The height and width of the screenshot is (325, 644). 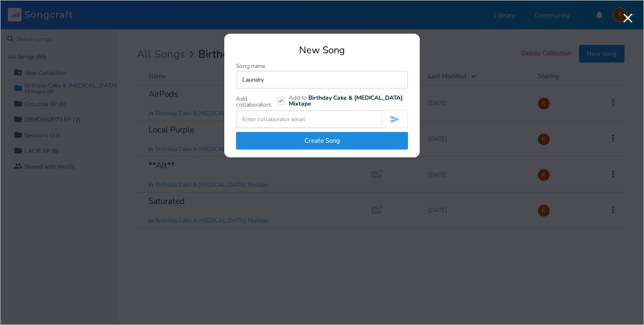 What do you see at coordinates (322, 50) in the screenshot?
I see `div: New Song` at bounding box center [322, 50].